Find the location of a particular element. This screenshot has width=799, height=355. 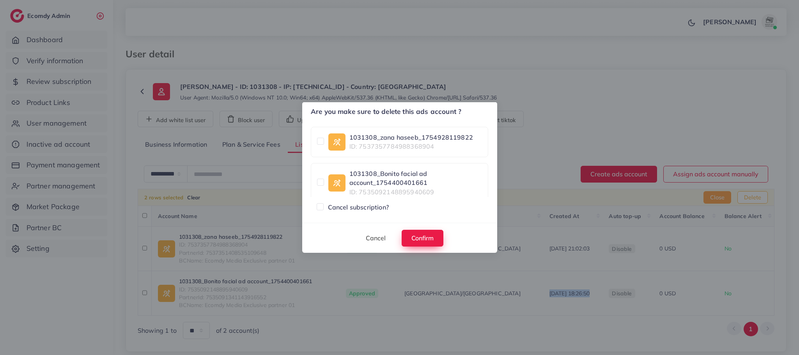

button: Cancel is located at coordinates (376, 238).